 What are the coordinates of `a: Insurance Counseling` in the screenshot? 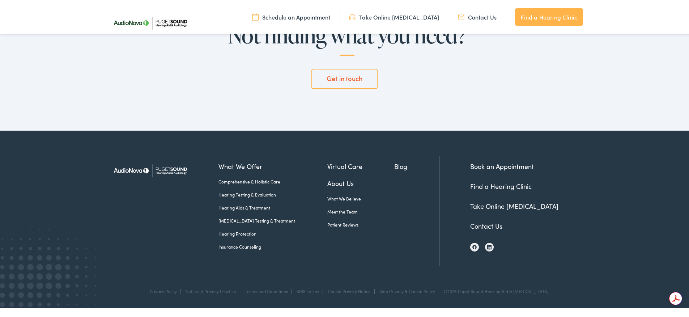 It's located at (273, 245).